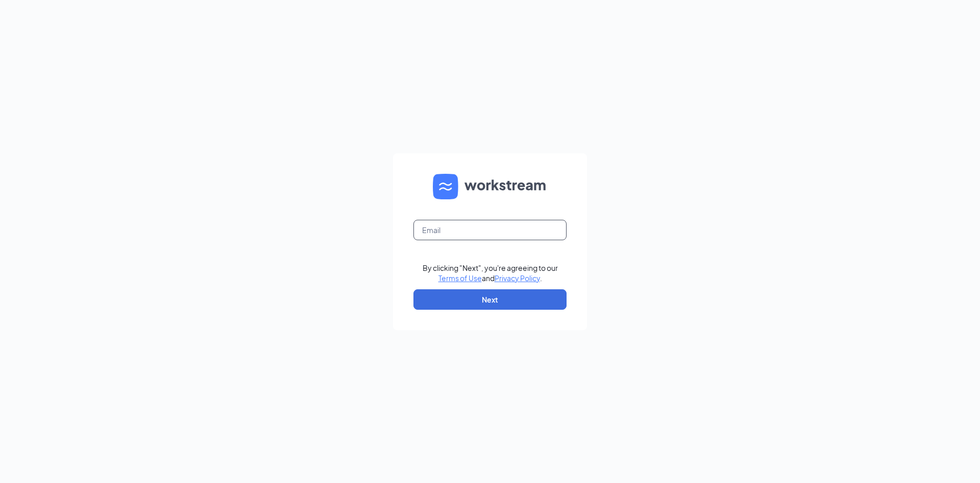  I want to click on img: WS logo and Workstream text, so click(490, 186).